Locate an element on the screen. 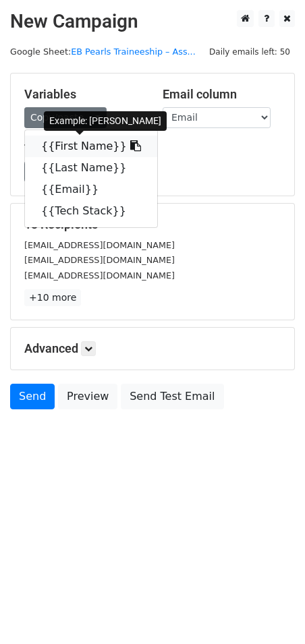 The height and width of the screenshot is (644, 305). a: {{Tech Stack}} is located at coordinates (91, 211).